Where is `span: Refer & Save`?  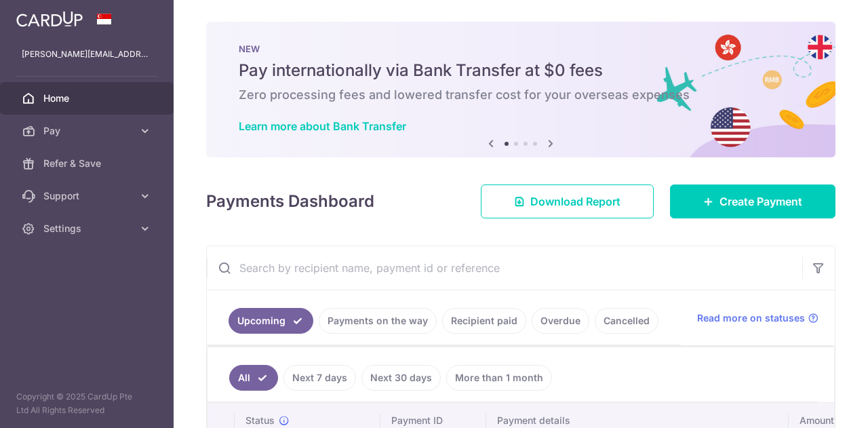
span: Refer & Save is located at coordinates (88, 163).